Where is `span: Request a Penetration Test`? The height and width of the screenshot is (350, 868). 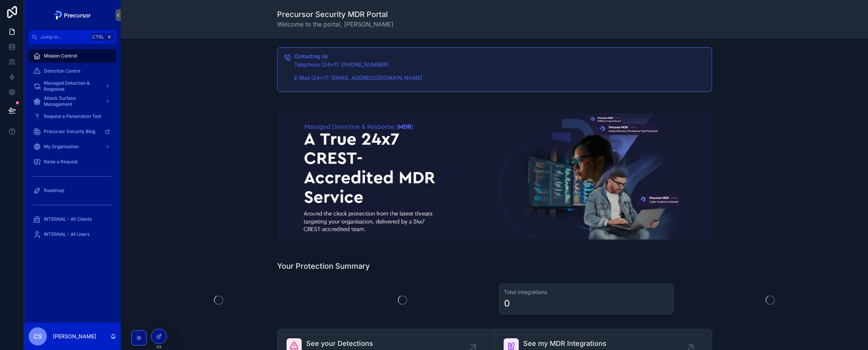
span: Request a Penetration Test is located at coordinates (72, 117).